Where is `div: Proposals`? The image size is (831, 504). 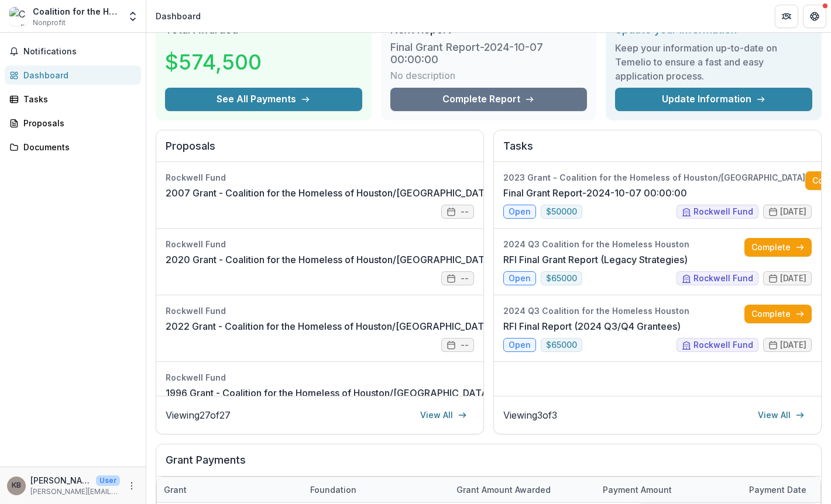
div: Proposals is located at coordinates (77, 123).